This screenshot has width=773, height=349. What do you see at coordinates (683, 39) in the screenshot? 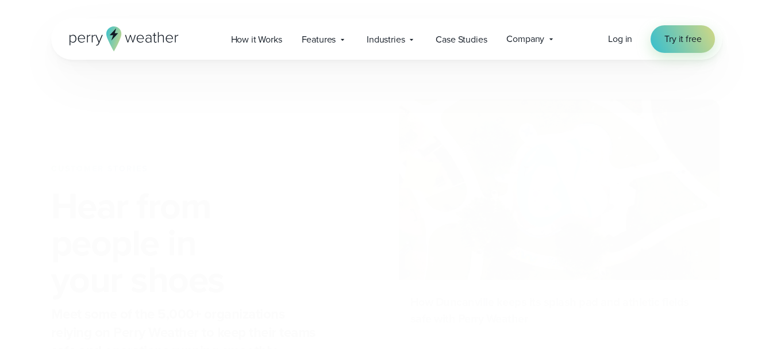
I see `a: Try it free` at bounding box center [683, 39].